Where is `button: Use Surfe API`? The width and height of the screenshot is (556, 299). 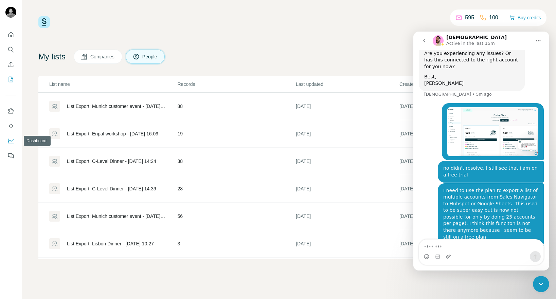 button: Use Surfe API is located at coordinates (11, 126).